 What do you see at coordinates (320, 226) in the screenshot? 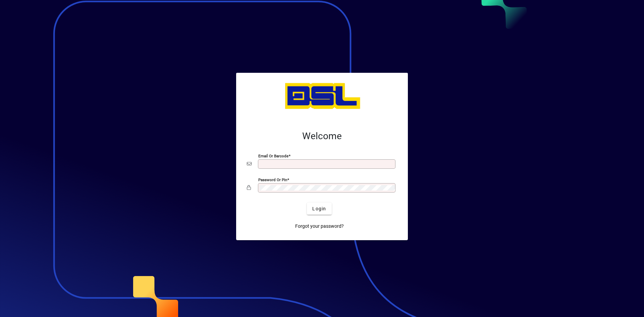
I see `a: Forgot your password?` at bounding box center [320, 226].